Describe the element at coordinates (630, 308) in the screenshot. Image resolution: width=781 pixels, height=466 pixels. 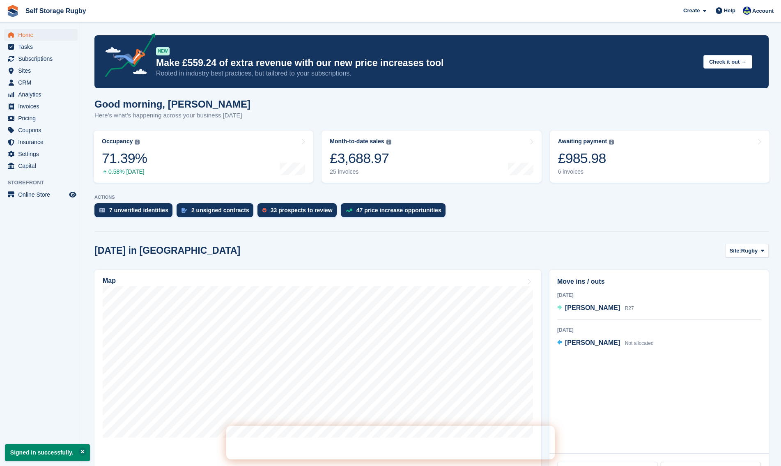
I see `span: R27` at that location.